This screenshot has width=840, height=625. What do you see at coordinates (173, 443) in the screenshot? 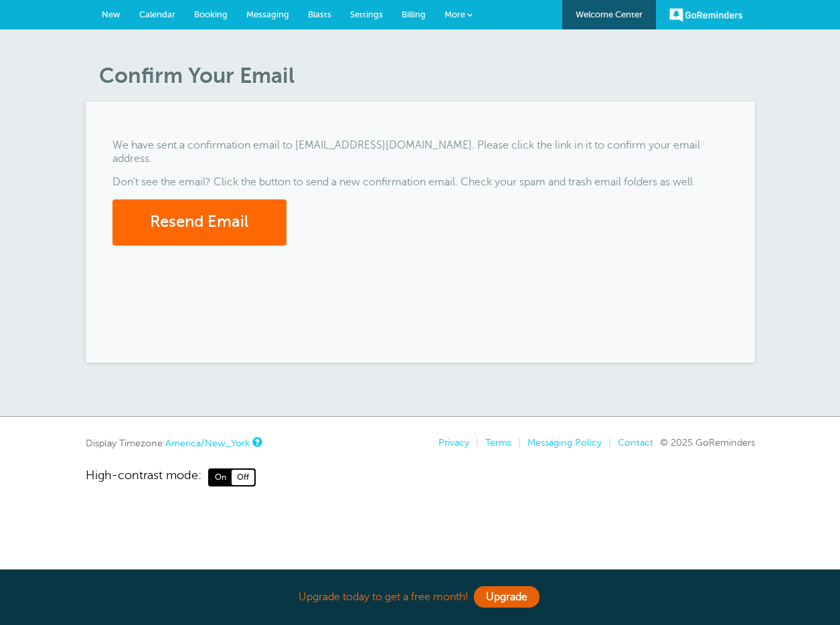
I see `div: Display Timezone:` at bounding box center [173, 443].